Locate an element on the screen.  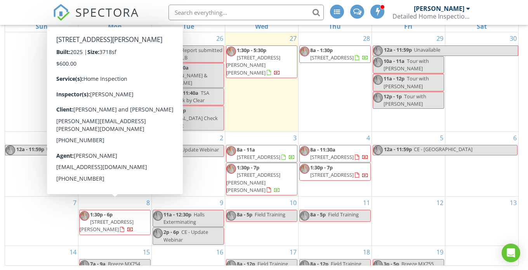
td: Go to September 7, 2025 is located at coordinates (42, 221).